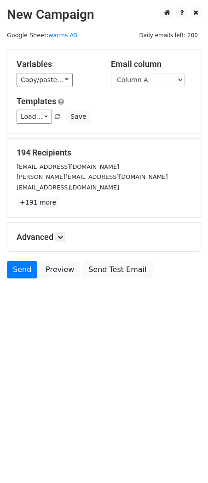  What do you see at coordinates (60, 270) in the screenshot?
I see `a: Preview` at bounding box center [60, 270].